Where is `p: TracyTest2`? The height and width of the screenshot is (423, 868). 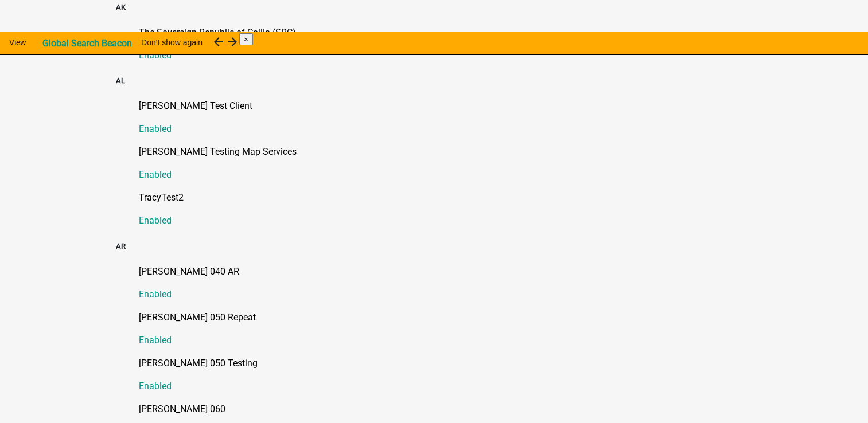 p: TracyTest2 is located at coordinates (446, 198).